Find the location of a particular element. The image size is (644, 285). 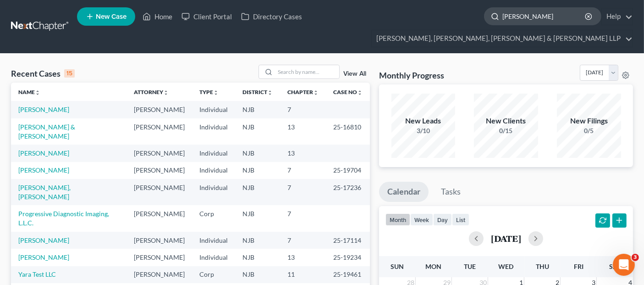

td: 11 is located at coordinates (303, 274).